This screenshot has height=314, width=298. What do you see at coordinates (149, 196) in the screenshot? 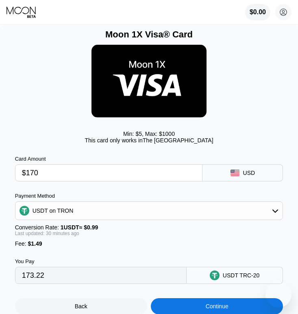
I see `div: Payment Method` at bounding box center [149, 196].